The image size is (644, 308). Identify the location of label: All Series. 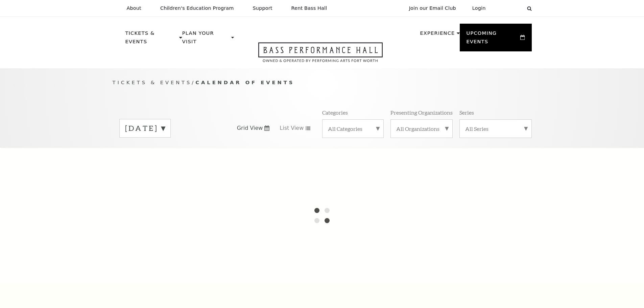
(495, 128).